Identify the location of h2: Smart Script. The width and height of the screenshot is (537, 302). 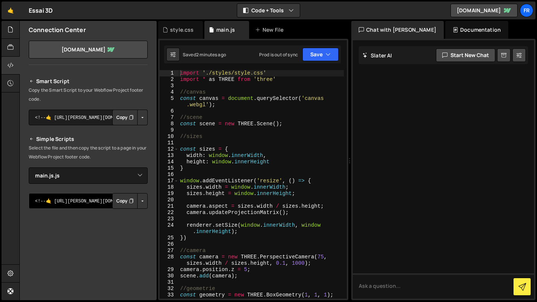
(88, 81).